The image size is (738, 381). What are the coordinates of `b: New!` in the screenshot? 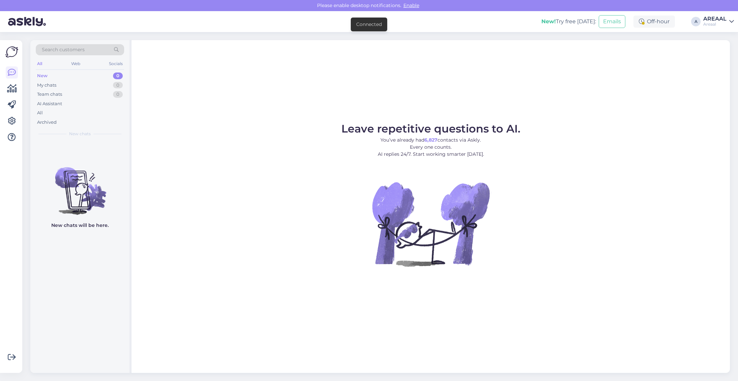 It's located at (548, 21).